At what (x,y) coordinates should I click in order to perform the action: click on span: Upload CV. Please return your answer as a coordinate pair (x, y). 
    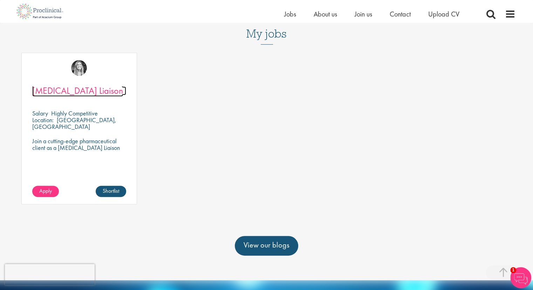
    Looking at the image, I should click on (444, 14).